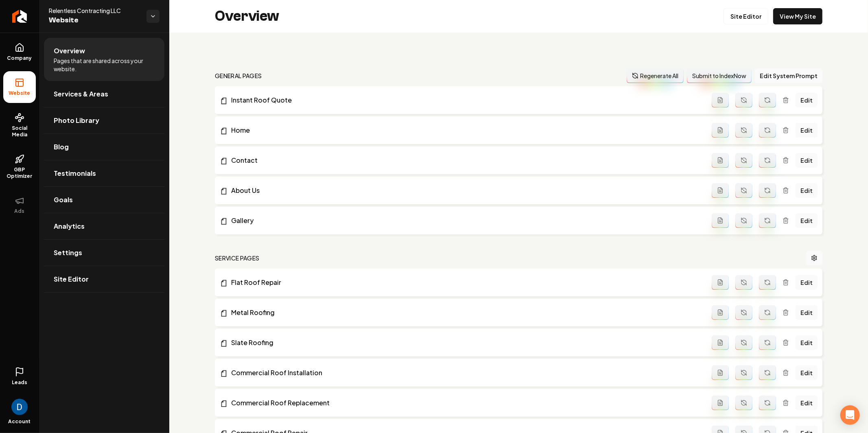 The image size is (868, 433). What do you see at coordinates (19, 172) in the screenshot?
I see `span: GBP Optimizer` at bounding box center [19, 172].